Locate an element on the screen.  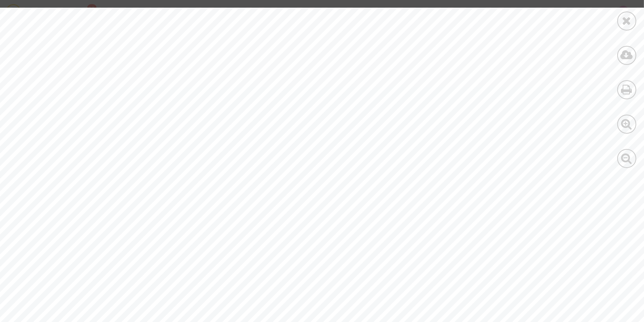
span: 3 is located at coordinates (86, 108).